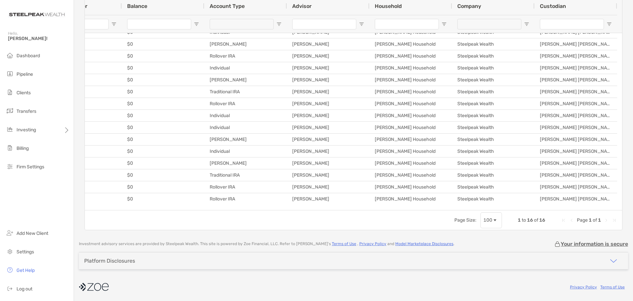 This screenshot has width=633, height=301. Describe the element at coordinates (25, 270) in the screenshot. I see `span: Get Help` at that location.